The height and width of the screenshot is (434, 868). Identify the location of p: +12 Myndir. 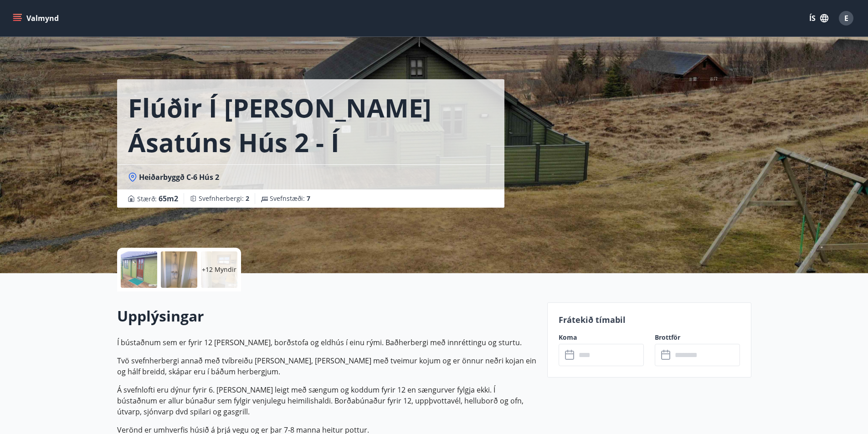
(219, 270).